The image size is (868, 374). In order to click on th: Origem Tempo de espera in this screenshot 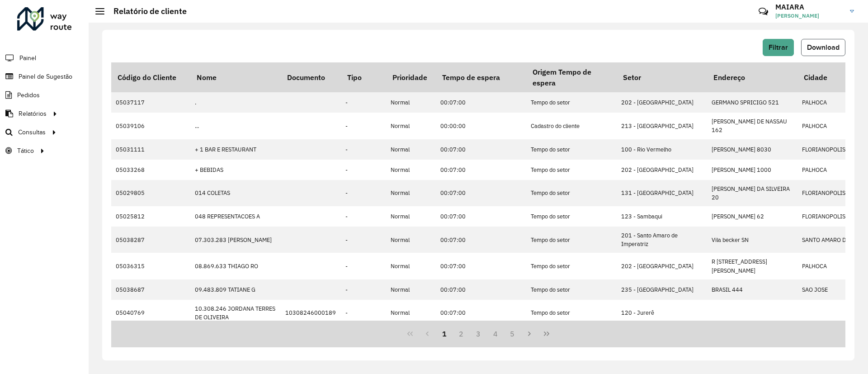, I will do `click(571, 77)`.